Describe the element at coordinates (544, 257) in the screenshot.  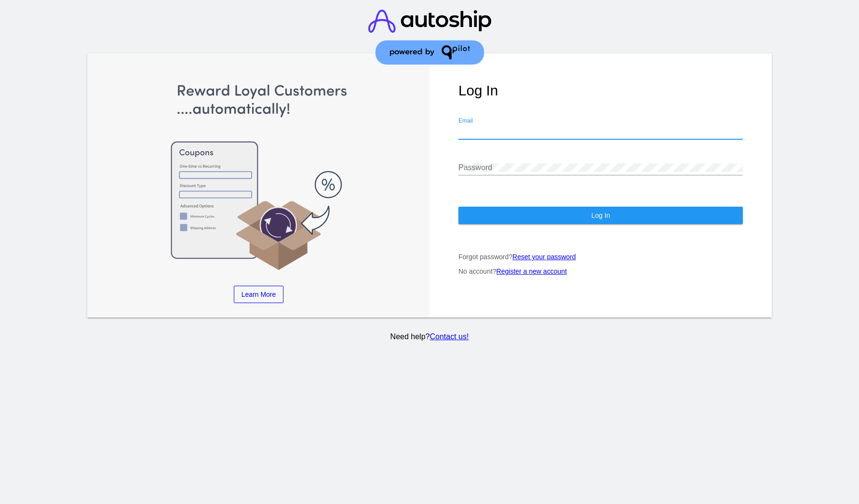
I see `a: Reset your password` at that location.